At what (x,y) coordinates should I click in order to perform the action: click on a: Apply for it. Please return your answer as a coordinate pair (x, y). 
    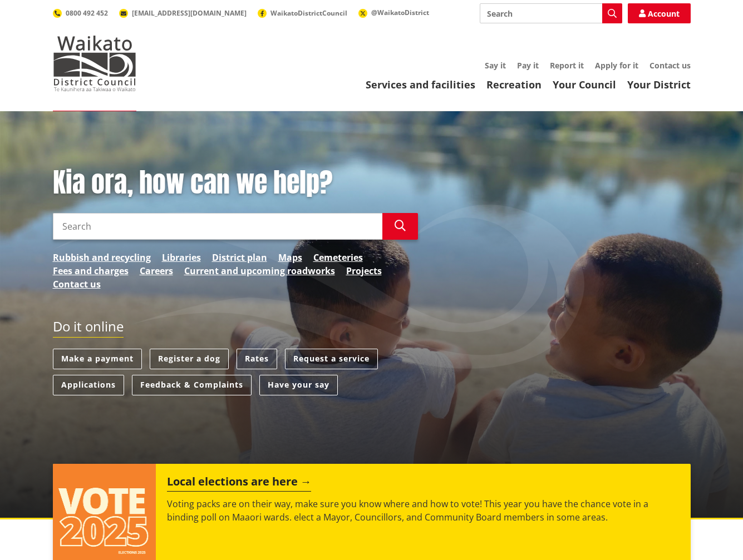
    Looking at the image, I should click on (616, 65).